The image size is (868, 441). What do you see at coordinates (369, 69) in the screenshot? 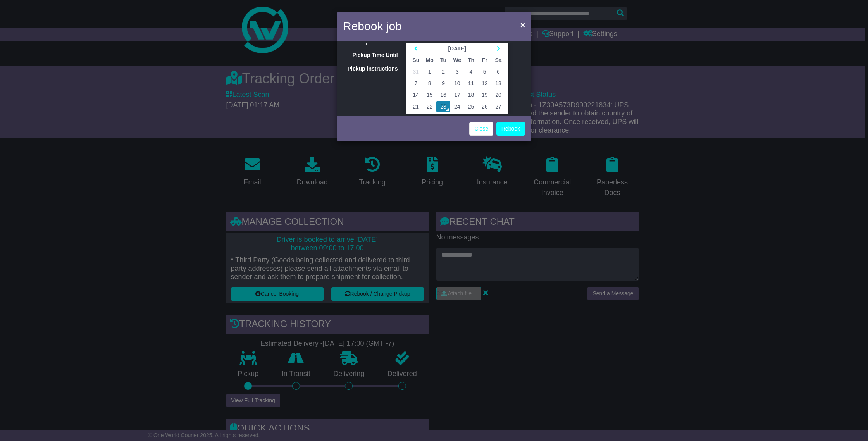
I see `label: Pickup instructions` at bounding box center [369, 69].